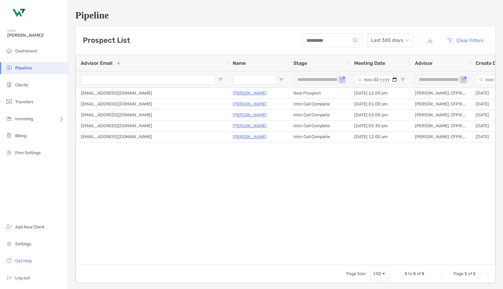  What do you see at coordinates (9, 227) in the screenshot?
I see `img: add_new_client icon` at bounding box center [9, 227].